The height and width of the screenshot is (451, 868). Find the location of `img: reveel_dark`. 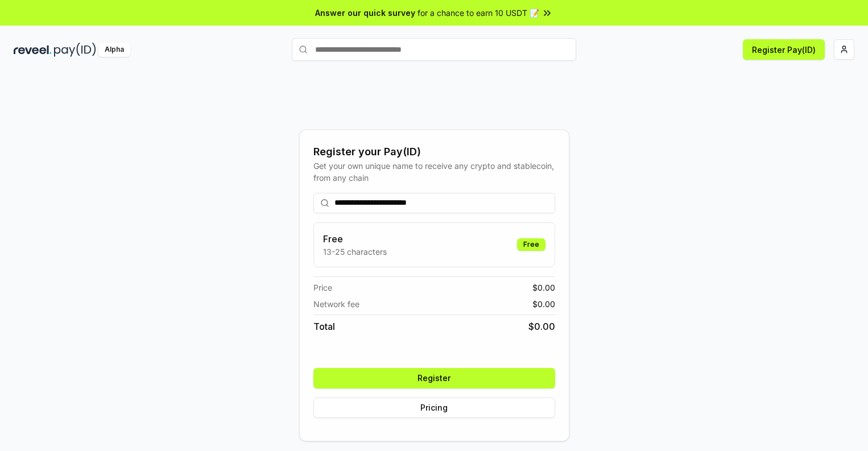

img: reveel_dark is located at coordinates (33, 49).